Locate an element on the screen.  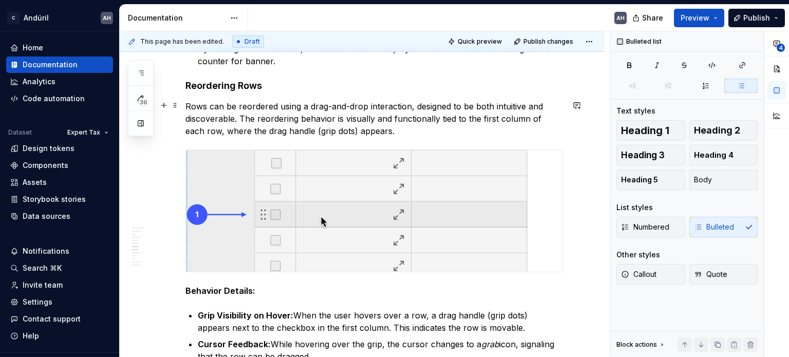
div: Data sources is located at coordinates (46, 216).